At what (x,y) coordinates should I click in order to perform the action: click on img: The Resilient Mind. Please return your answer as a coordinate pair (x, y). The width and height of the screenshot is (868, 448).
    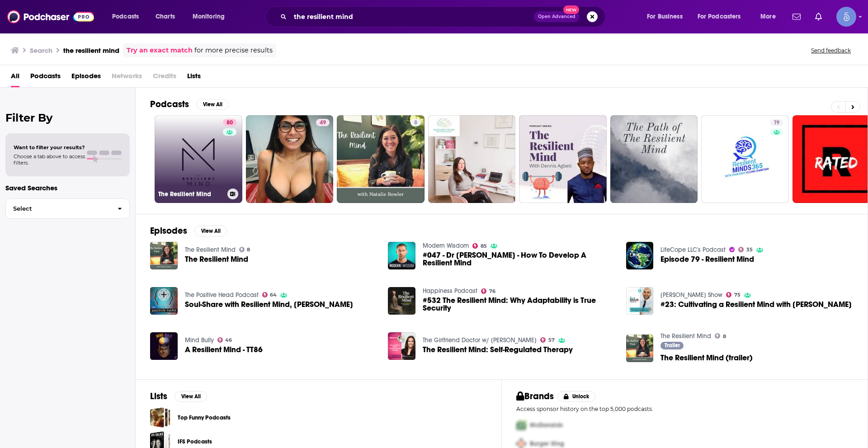
    Looking at the image, I should click on (164, 255).